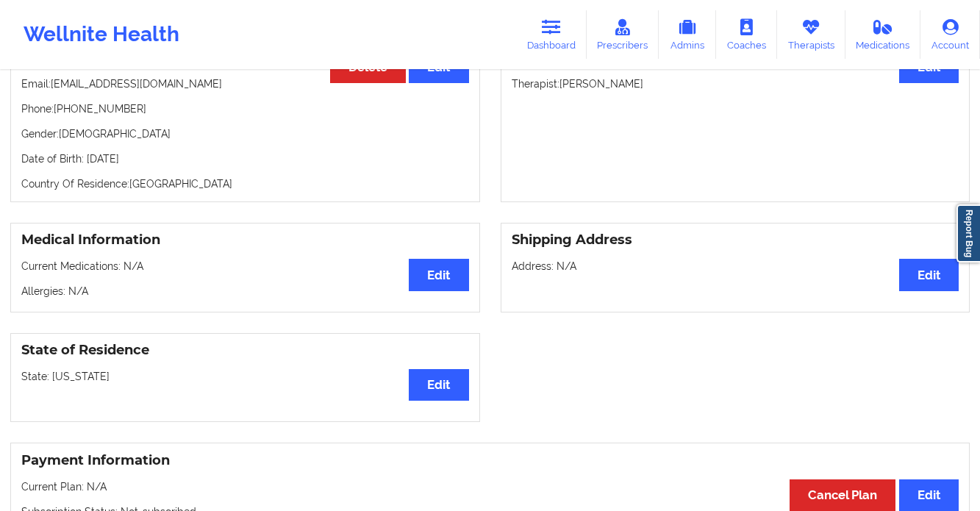  I want to click on button: Cancel Plan, so click(843, 495).